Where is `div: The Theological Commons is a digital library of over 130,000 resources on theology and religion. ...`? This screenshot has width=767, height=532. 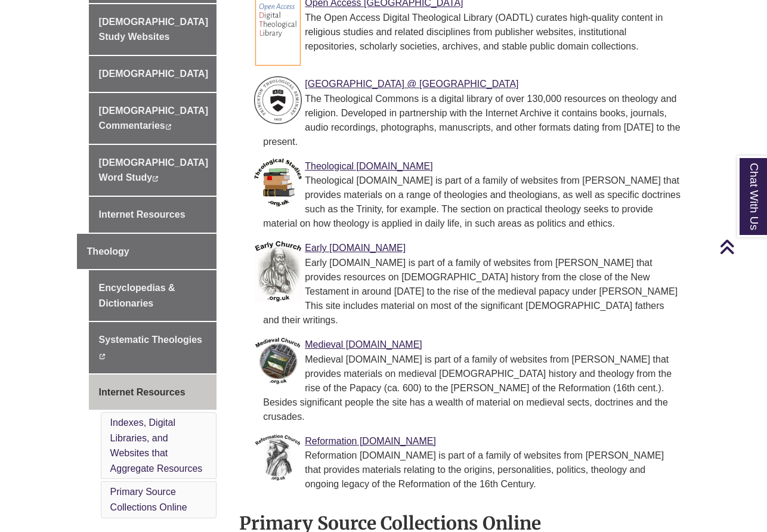
div: The Theological Commons is a digital library of over 130,000 resources on theology and religion. ... is located at coordinates (472, 120).